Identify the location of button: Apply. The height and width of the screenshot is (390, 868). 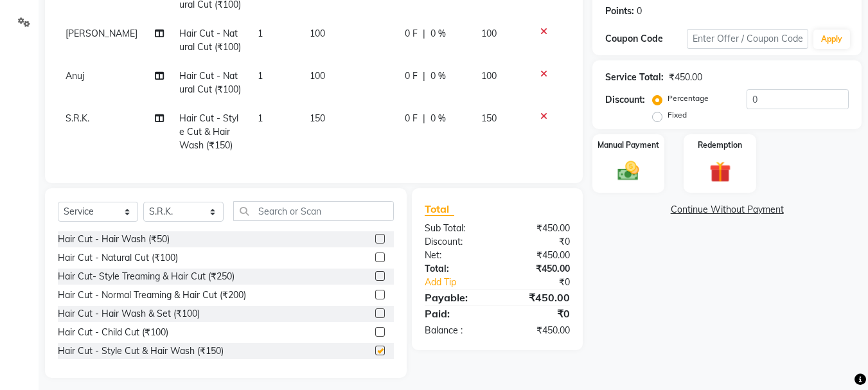
(831, 40).